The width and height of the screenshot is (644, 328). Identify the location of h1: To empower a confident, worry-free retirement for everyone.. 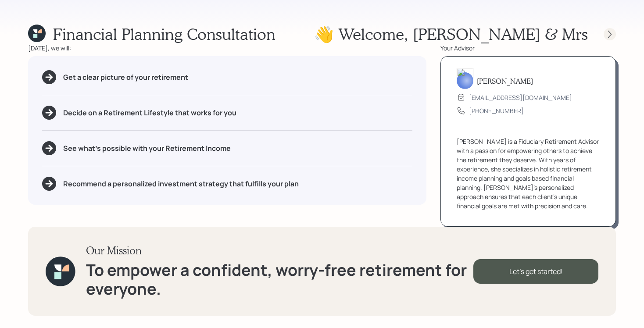
(280, 279).